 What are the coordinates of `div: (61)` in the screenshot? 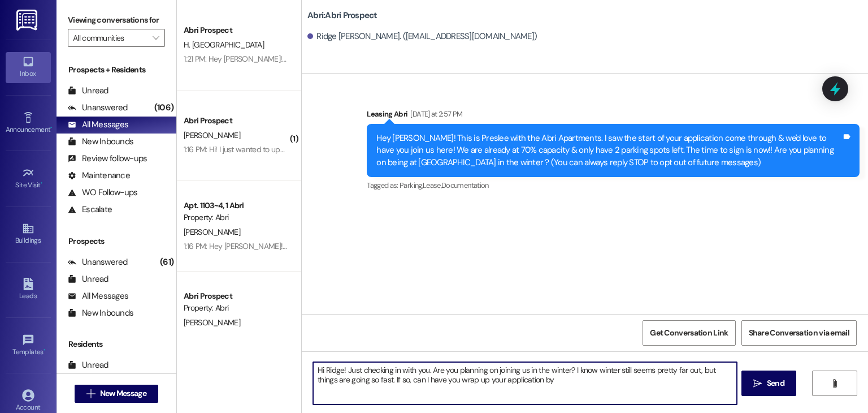 It's located at (167, 262).